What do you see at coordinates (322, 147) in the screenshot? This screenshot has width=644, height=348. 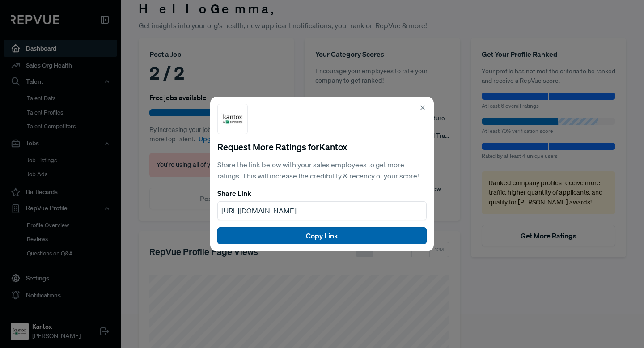 I see `h5: Request More Ratings for Kantox` at bounding box center [322, 147].